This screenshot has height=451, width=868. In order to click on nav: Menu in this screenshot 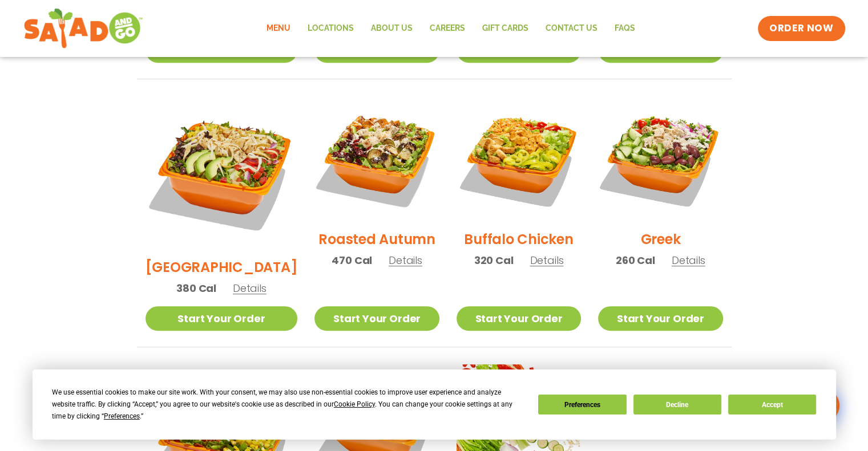, I will do `click(451, 28)`.